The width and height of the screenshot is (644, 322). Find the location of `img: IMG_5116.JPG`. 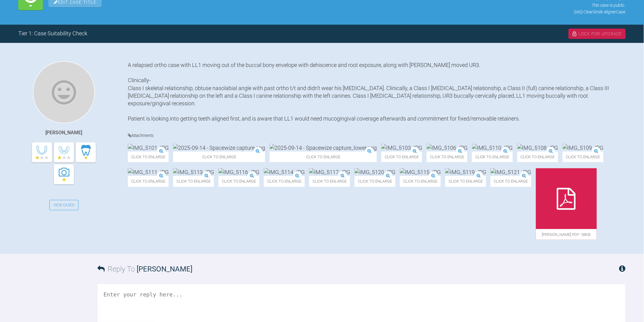

img: IMG_5116.JPG is located at coordinates (239, 172).